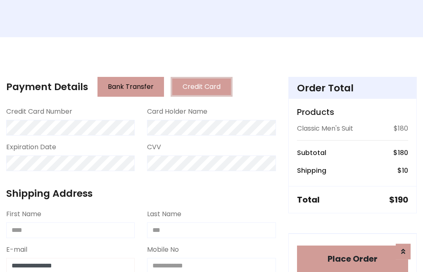 The image size is (423, 272). What do you see at coordinates (405, 170) in the screenshot?
I see `span: 10` at bounding box center [405, 170].